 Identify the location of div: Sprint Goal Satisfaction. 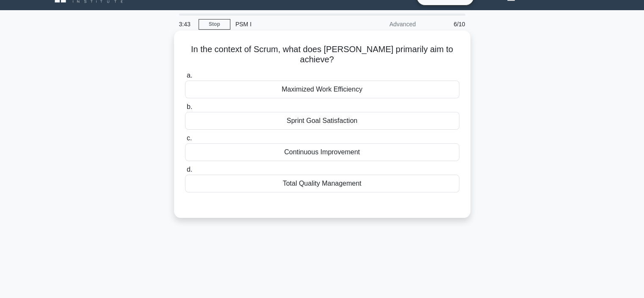
(322, 121).